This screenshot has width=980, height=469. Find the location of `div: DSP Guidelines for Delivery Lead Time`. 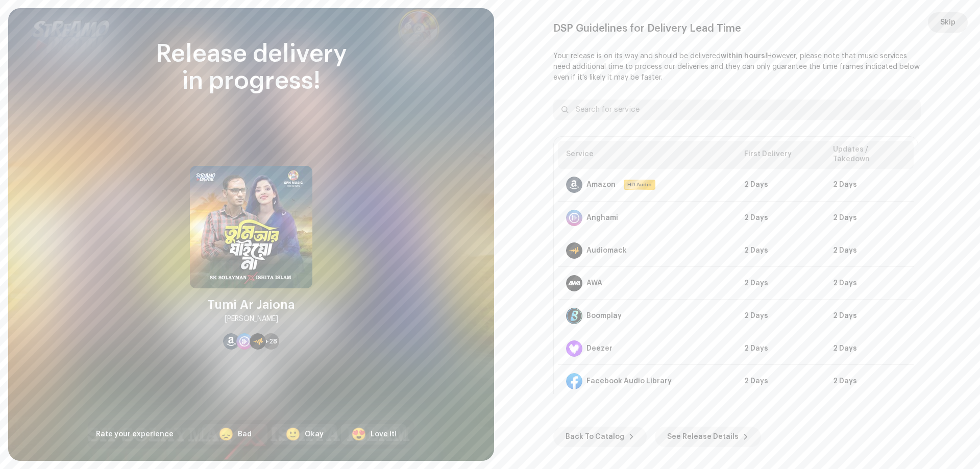

div: DSP Guidelines for Delivery Lead Time is located at coordinates (737, 29).